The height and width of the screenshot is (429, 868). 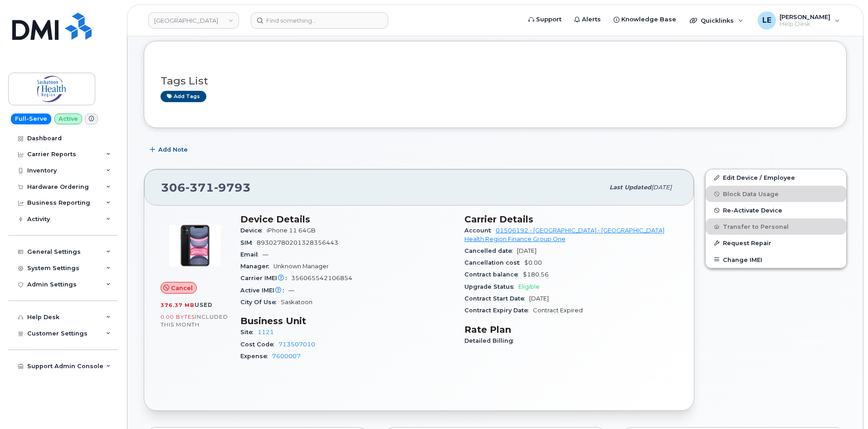 What do you see at coordinates (587, 20) in the screenshot?
I see `a: Alerts` at bounding box center [587, 20].